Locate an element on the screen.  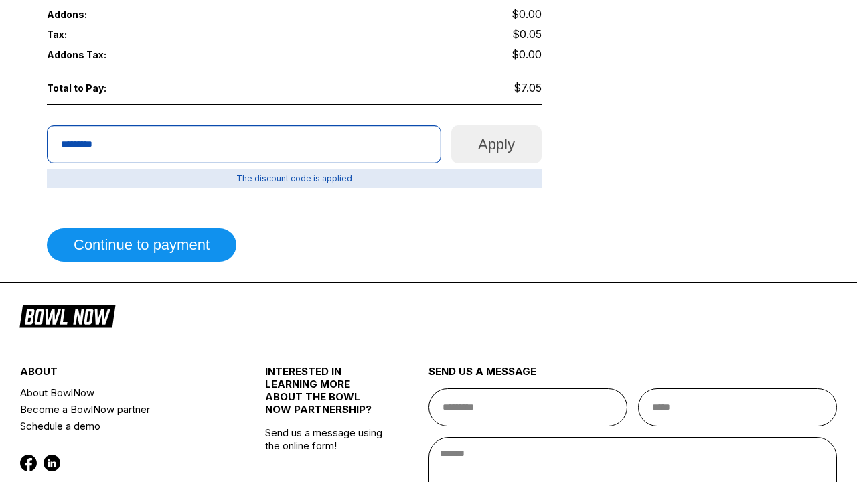
button: Continue to payment is located at coordinates (141, 245).